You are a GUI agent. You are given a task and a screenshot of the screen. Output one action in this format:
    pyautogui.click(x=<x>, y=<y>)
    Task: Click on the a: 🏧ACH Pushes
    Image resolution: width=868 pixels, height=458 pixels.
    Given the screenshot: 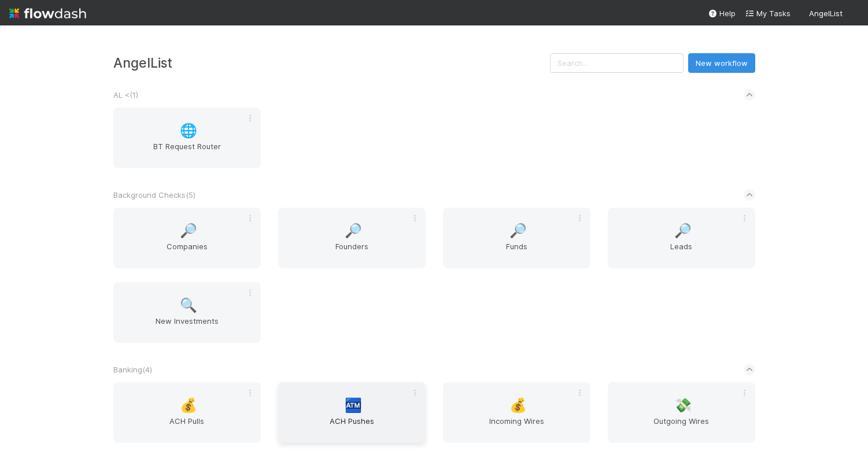 What is the action you would take?
    pyautogui.click(x=351, y=412)
    